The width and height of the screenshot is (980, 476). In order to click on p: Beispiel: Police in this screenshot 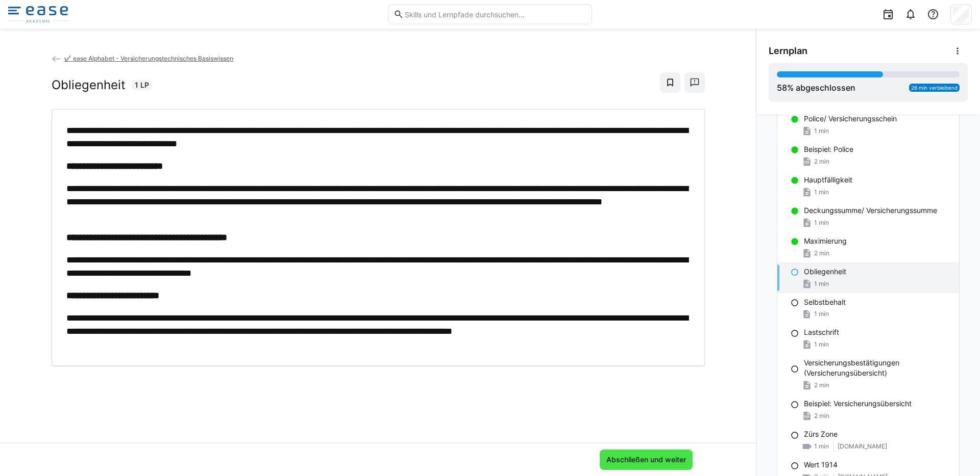, I will do `click(828, 149)`.